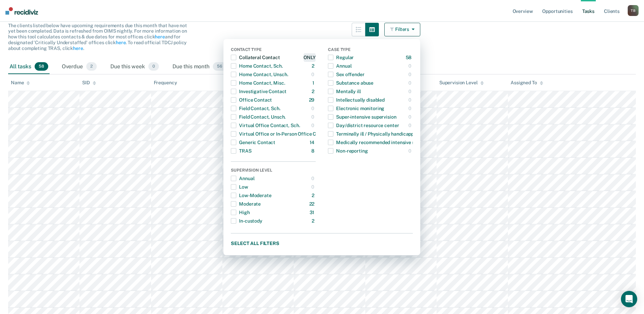  Describe the element at coordinates (310, 57) in the screenshot. I see `div: ONLY` at that location.